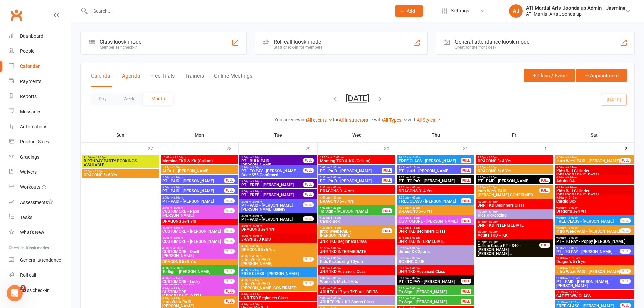 Image resolution: width=644 pixels, height=308 pixels. What do you see at coordinates (576, 14) in the screenshot?
I see `div: ATI Martial Arts Joondalup` at bounding box center [576, 14].